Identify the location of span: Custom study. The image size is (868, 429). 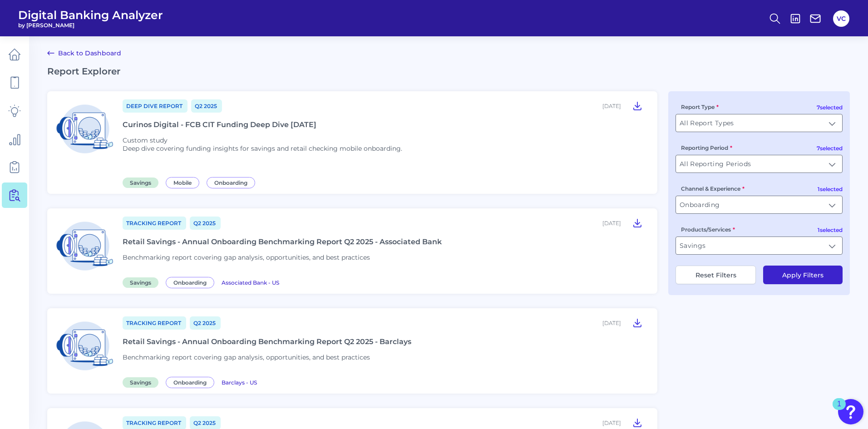
(145, 141).